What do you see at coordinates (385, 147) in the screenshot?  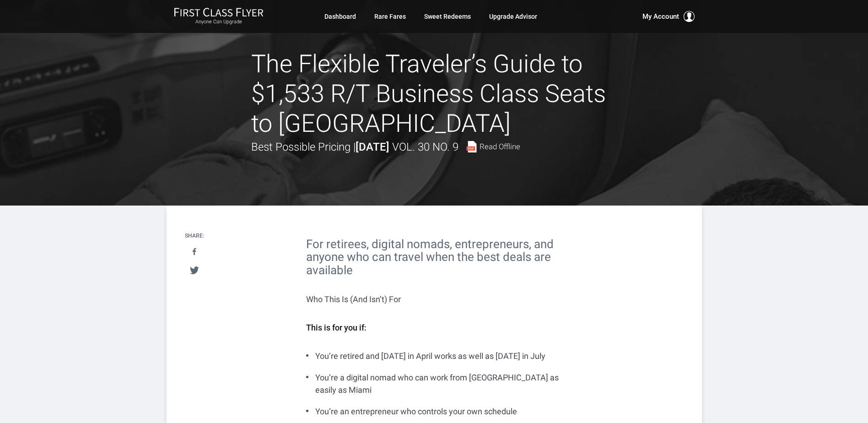 I see `div: Best Possible Pricing |` at bounding box center [385, 147].